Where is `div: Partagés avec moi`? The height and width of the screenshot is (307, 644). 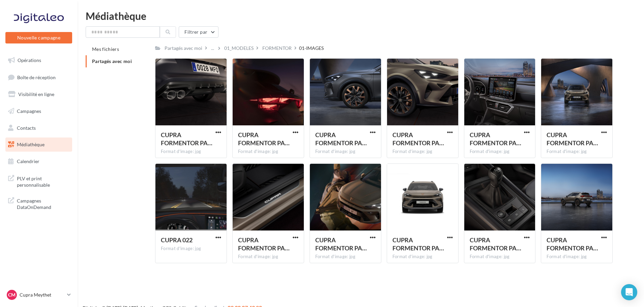
div: Partagés avec moi is located at coordinates (184, 48).